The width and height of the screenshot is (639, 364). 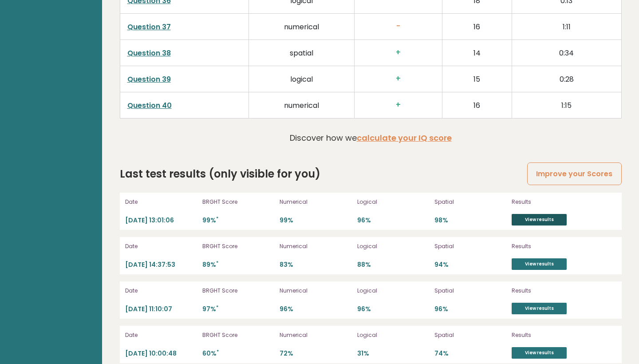 What do you see at coordinates (239, 265) in the screenshot?
I see `p: 89%` at bounding box center [239, 265].